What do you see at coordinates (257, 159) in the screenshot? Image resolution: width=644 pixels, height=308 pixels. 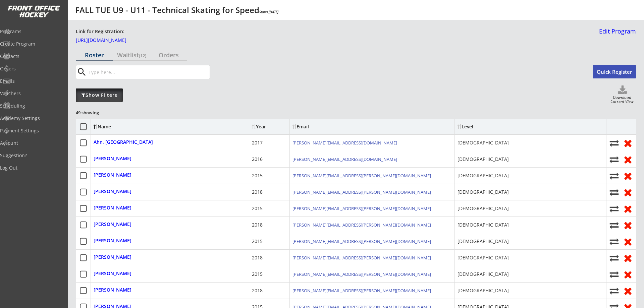 I see `div: 2016` at bounding box center [257, 159].